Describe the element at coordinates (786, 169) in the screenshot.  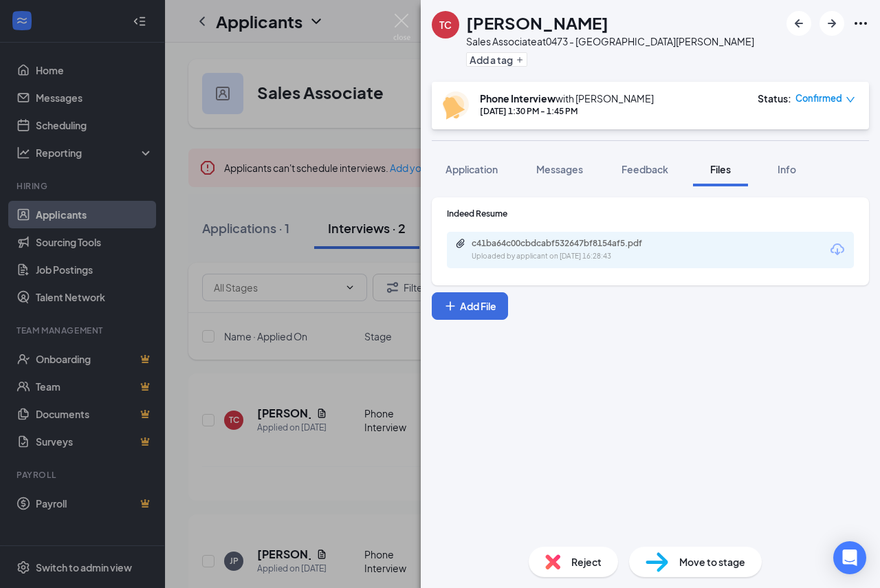
I see `span: Info` at that location.